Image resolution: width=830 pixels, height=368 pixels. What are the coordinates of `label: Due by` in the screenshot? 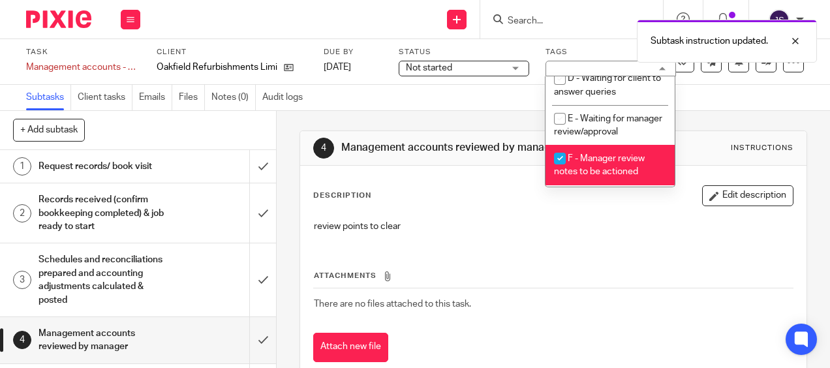 It's located at (353, 52).